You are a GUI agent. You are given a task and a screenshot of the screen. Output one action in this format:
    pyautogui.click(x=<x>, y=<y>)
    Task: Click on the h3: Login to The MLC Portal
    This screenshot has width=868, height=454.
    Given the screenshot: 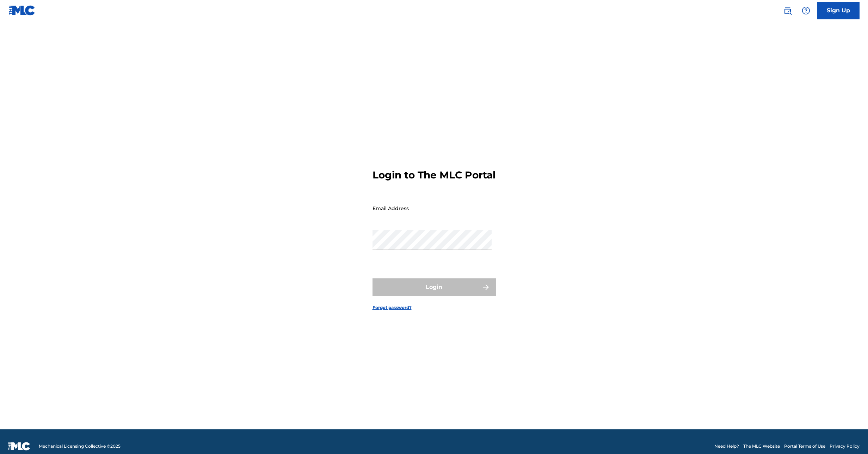 What is the action you would take?
    pyautogui.click(x=434, y=175)
    